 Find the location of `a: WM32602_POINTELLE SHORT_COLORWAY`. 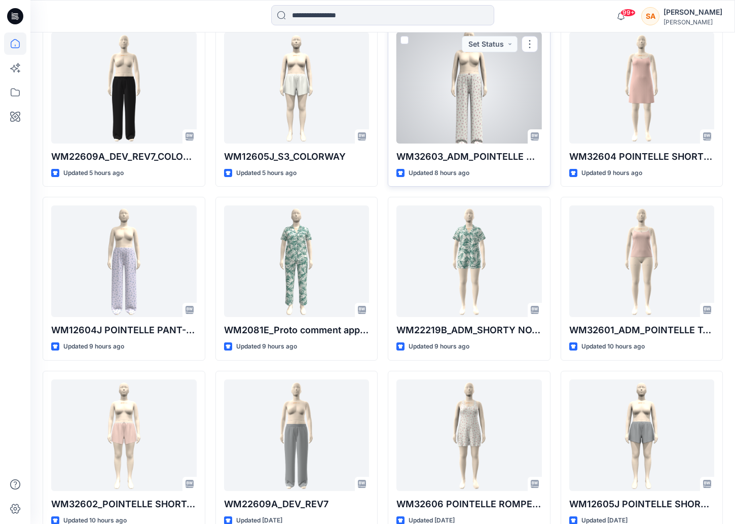

a: WM32602_POINTELLE SHORT_COLORWAY is located at coordinates (124, 435).